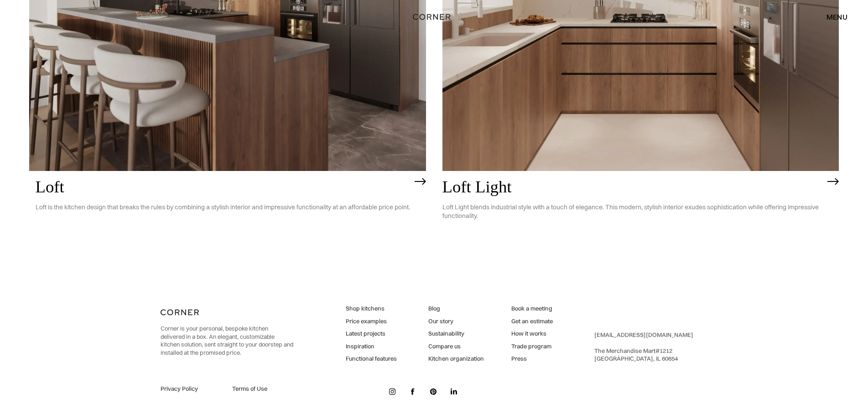 The width and height of the screenshot is (868, 419). What do you see at coordinates (371, 346) in the screenshot?
I see `a: Inspiration` at bounding box center [371, 346].